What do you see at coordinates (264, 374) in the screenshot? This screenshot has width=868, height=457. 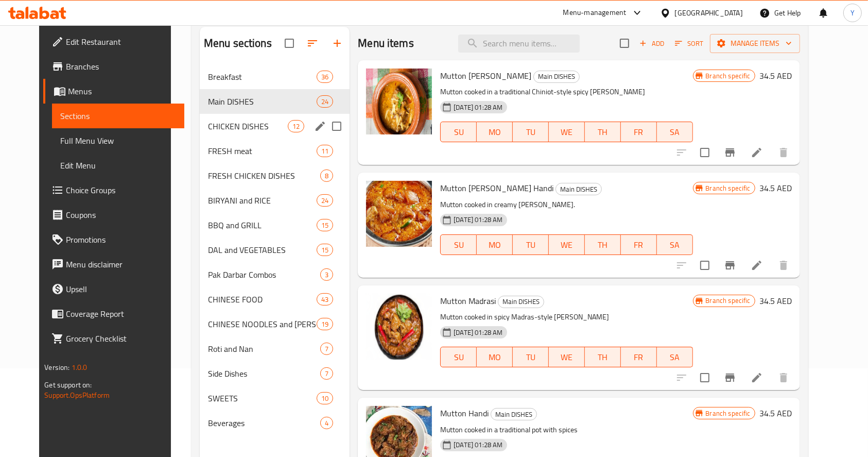 I see `div: Side Dishes` at bounding box center [264, 374].